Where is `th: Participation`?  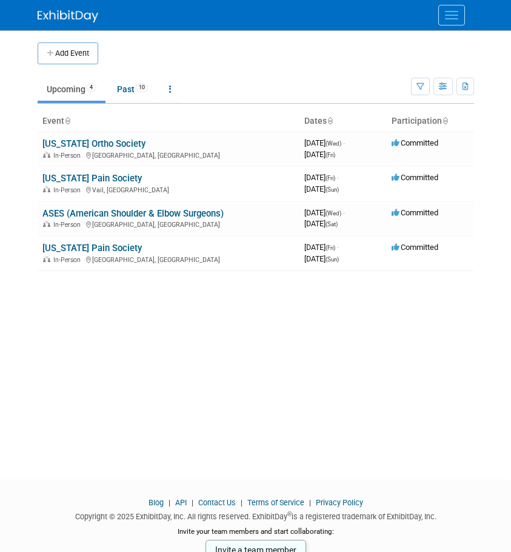
th: Participation is located at coordinates (431, 121).